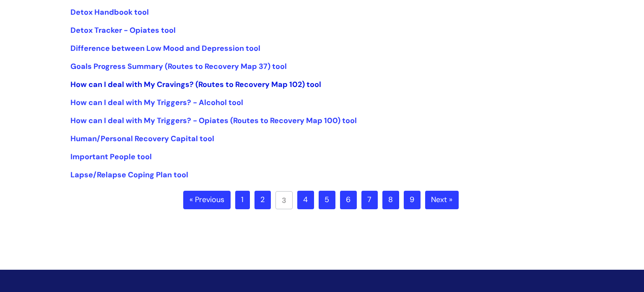 The image size is (644, 292). I want to click on a: Next », so click(442, 200).